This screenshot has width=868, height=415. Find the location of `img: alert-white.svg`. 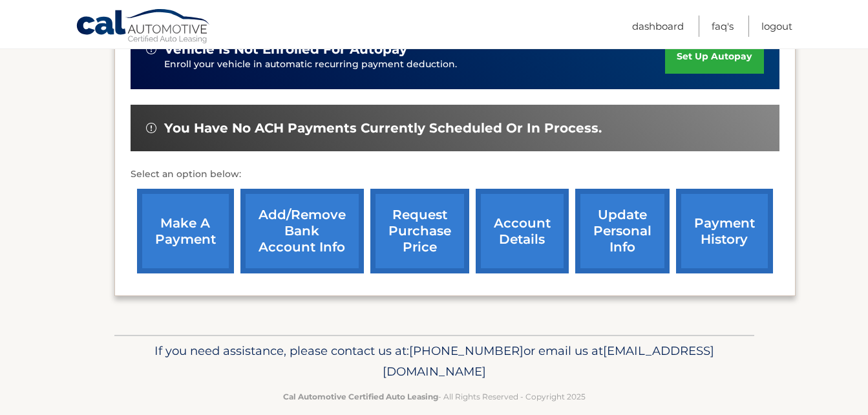

img: alert-white.svg is located at coordinates (151, 128).